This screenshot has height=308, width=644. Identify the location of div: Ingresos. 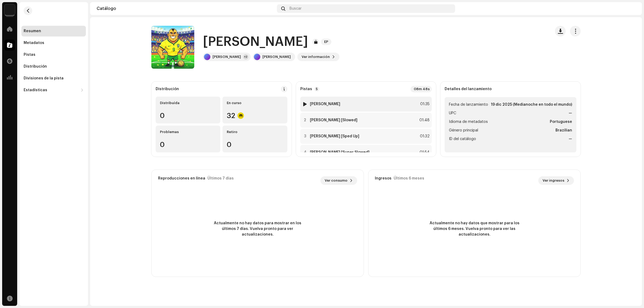
(383, 178).